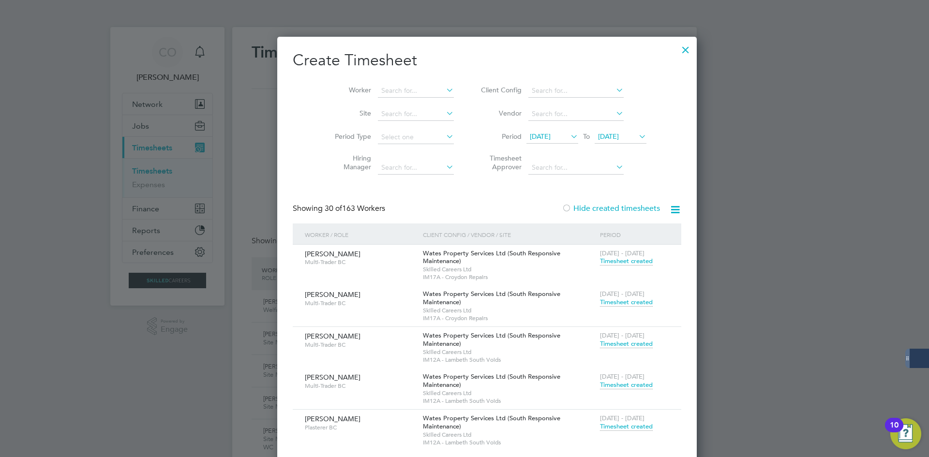 This screenshot has height=457, width=929. I want to click on input: Select one, so click(416, 137).